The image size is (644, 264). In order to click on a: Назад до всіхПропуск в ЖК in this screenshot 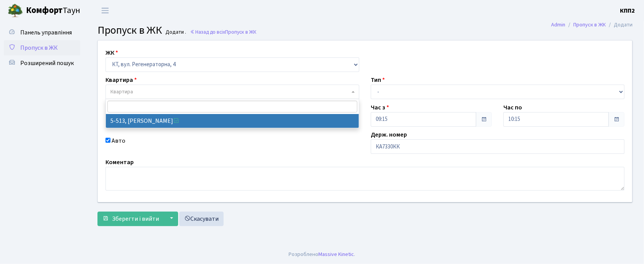, I will do `click(223, 32)`.